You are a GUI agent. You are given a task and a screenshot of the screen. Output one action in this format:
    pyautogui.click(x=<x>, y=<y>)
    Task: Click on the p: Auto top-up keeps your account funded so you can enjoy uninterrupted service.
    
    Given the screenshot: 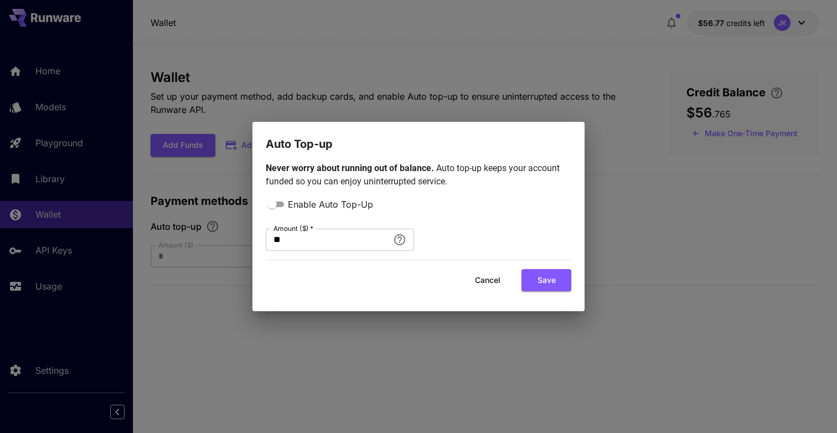 What is the action you would take?
    pyautogui.click(x=418, y=175)
    